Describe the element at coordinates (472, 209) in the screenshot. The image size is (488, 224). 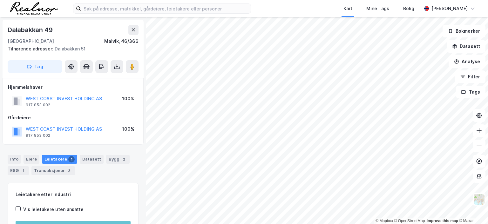
I see `div: Kontrollprogram for chat` at that location.